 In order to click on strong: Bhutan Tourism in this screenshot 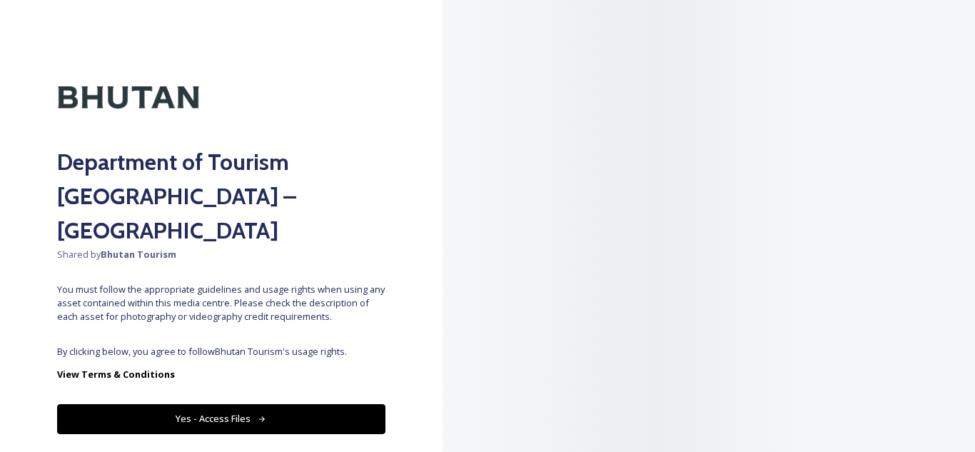, I will do `click(139, 254)`.